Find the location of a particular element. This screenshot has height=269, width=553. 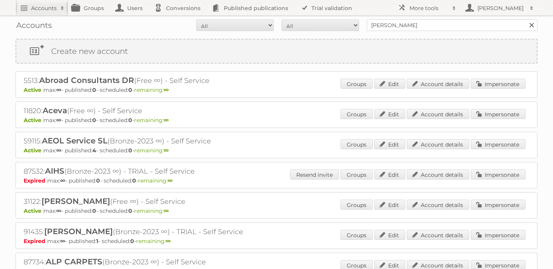

h2: Accounts is located at coordinates (44, 8).